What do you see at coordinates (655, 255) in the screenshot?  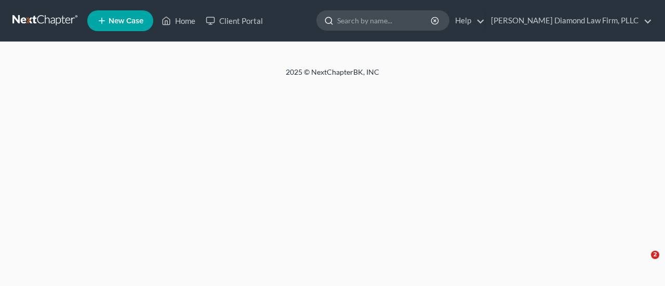 I see `span: 2` at bounding box center [655, 255].